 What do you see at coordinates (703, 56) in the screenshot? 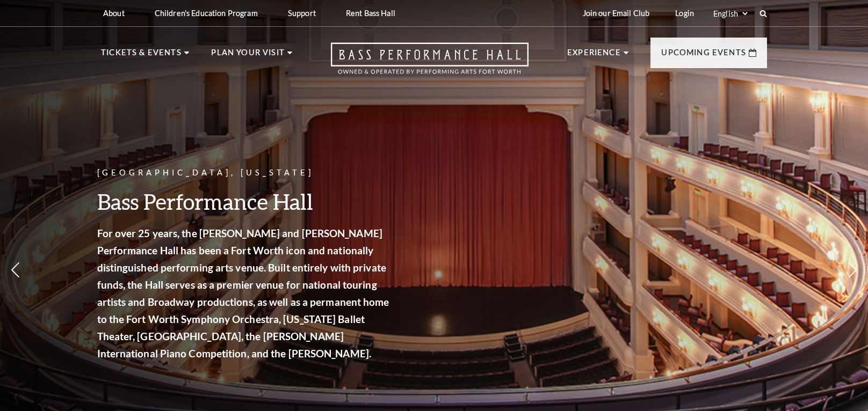
I see `p: Upcoming Events` at bounding box center [703, 56].